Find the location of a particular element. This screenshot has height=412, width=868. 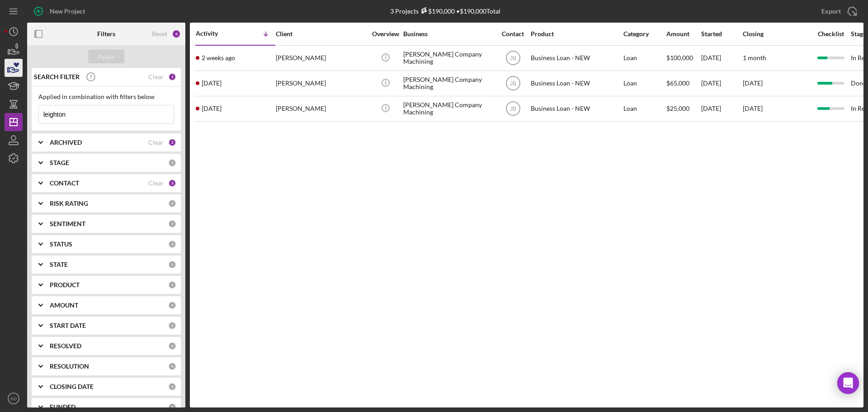

div: Business is located at coordinates (448, 34).